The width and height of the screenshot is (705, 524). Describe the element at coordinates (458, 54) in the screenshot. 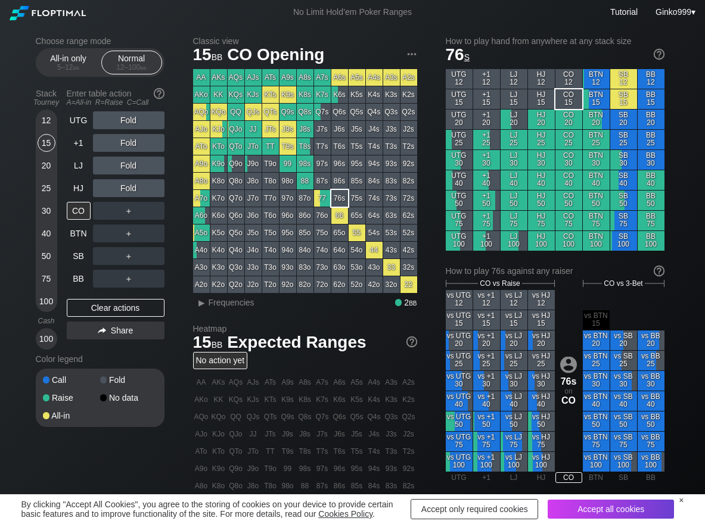

I see `span: 76` at that location.